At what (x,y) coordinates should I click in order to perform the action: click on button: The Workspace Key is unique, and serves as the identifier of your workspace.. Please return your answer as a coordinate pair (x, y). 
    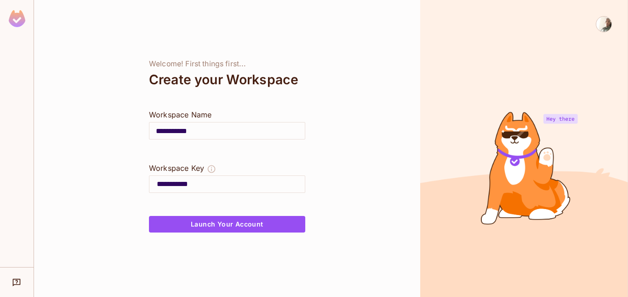
    Looking at the image, I should click on (212, 169).